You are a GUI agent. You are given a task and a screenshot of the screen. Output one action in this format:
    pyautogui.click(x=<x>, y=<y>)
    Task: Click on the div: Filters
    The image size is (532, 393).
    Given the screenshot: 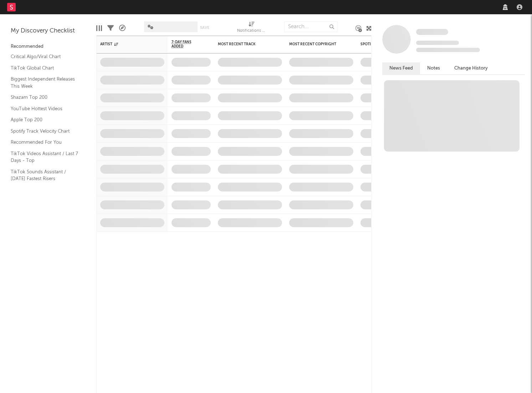 What is the action you would take?
    pyautogui.click(x=111, y=28)
    